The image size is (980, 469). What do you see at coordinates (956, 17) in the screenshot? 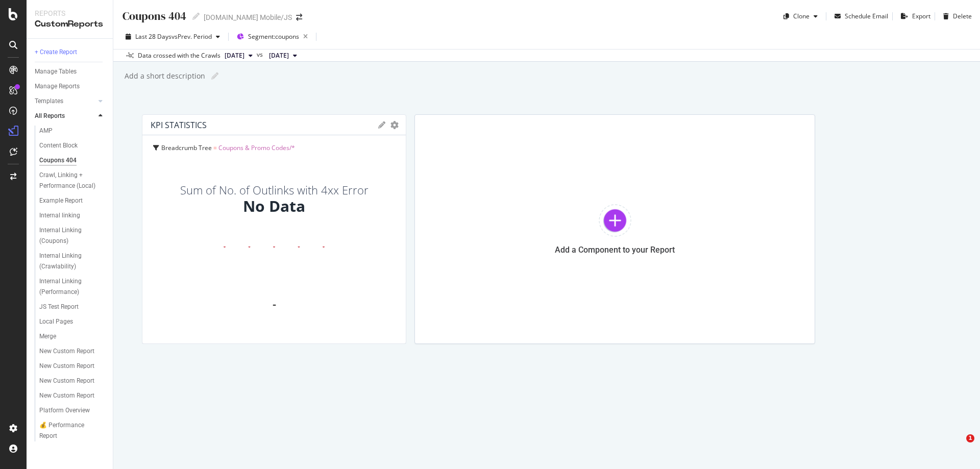
I see `button: Delete` at bounding box center [956, 17].